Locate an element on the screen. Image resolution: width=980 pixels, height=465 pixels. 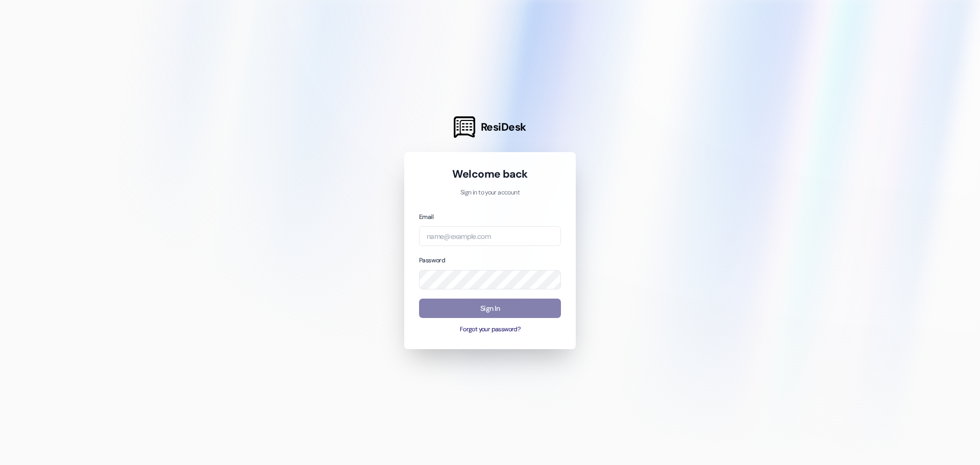
h1: Welcome back is located at coordinates (490, 174).